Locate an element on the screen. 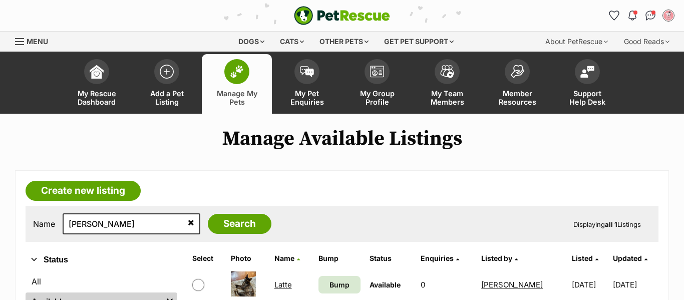 The width and height of the screenshot is (684, 300). img: team-members-icon-5396bd8760b3fe7c0b43da4ab00e1e3bb1a5d9ba89233759b79545d2d3fc5d0d.svg is located at coordinates (447, 72).